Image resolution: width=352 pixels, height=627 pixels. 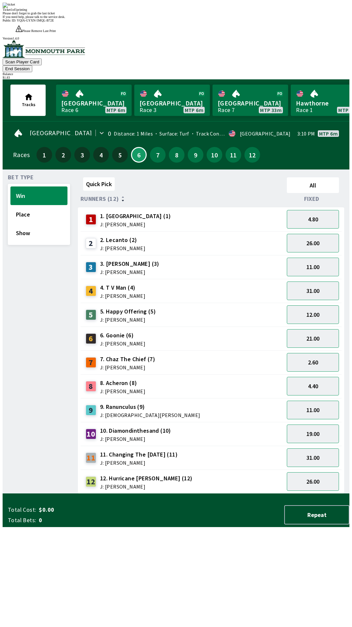 I want to click on span: Surface: Turf, so click(x=171, y=133).